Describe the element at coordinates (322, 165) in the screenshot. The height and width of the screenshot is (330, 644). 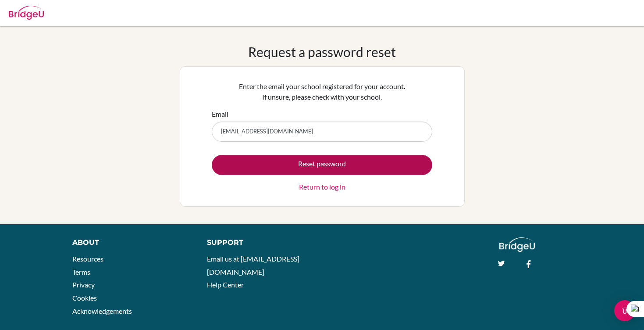
I see `button: Reset password` at that location.